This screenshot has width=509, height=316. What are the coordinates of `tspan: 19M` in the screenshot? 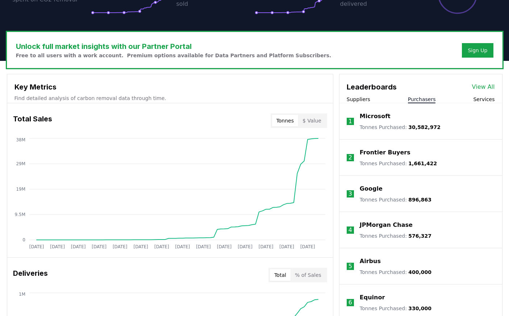 It's located at (21, 189).